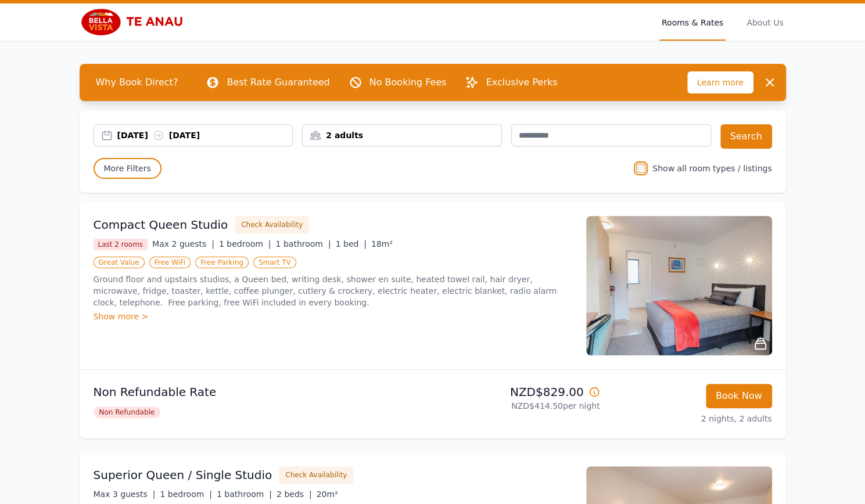 This screenshot has height=504, width=865. What do you see at coordinates (764, 22) in the screenshot?
I see `a: About Us` at bounding box center [764, 22].